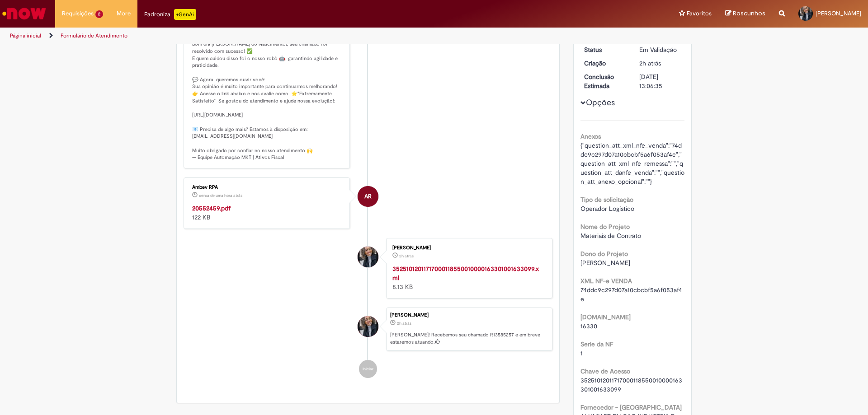 This screenshot has height=415, width=868. Describe the element at coordinates (406, 256) in the screenshot. I see `time: 01/10/2025 11:04:42` at that location.